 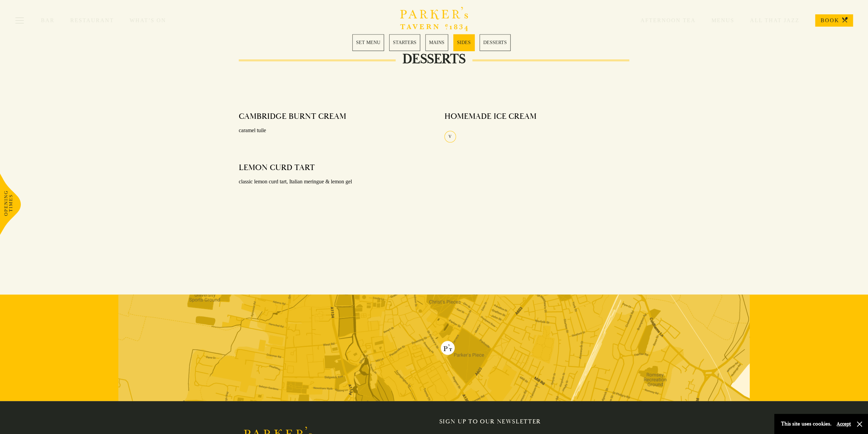 I want to click on button: Close and accept, so click(x=860, y=424).